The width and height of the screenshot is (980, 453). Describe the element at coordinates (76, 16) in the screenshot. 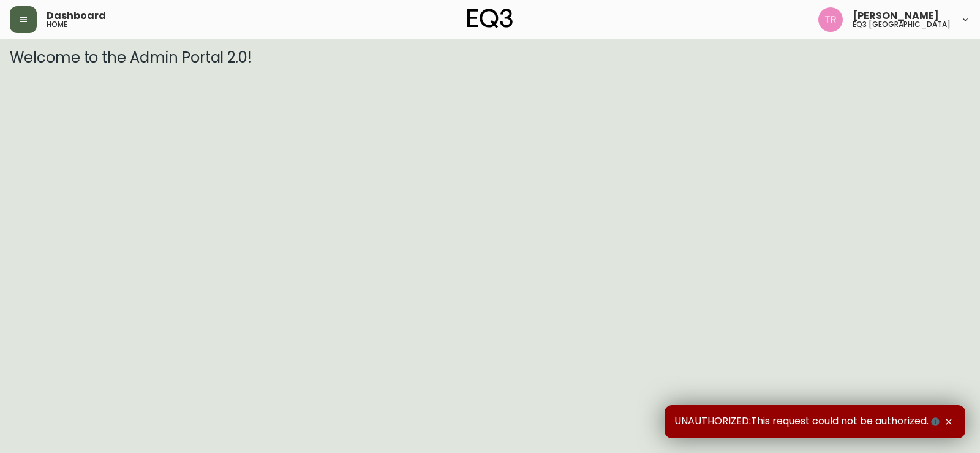

I see `span: Dashboard` at that location.